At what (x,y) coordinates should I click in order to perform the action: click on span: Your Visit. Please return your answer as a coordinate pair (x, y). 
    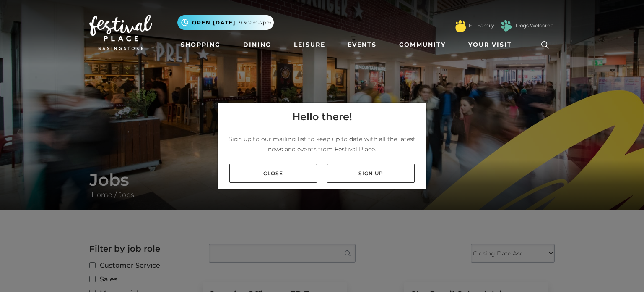
    Looking at the image, I should click on (490, 45).